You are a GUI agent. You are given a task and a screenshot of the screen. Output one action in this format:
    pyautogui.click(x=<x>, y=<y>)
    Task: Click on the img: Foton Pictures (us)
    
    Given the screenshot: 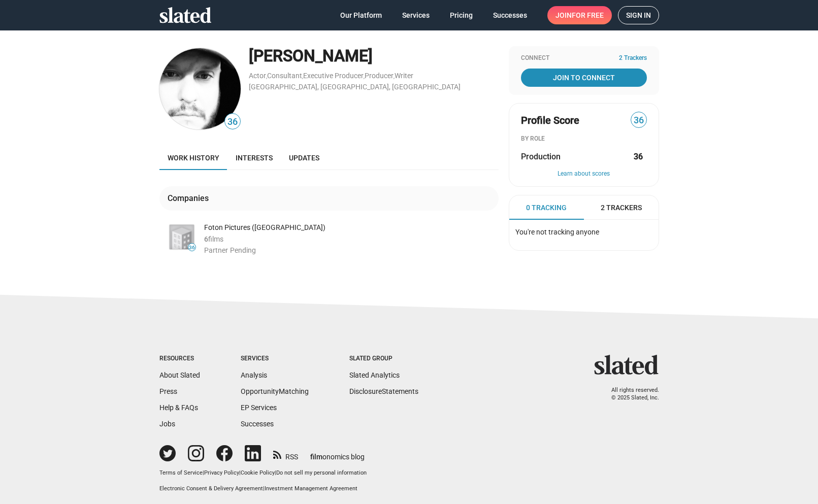 What is the action you would take?
    pyautogui.click(x=182, y=237)
    